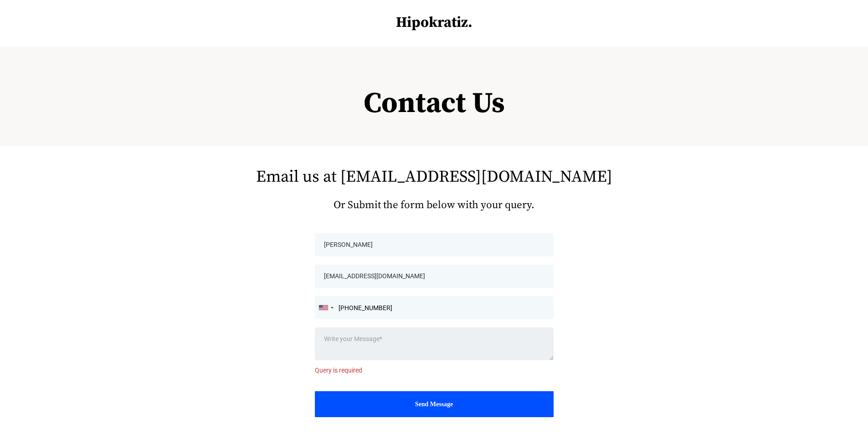 Image resolution: width=868 pixels, height=434 pixels. Describe the element at coordinates (434, 205) in the screenshot. I see `h2: Or Submit the form below with your query.` at that location.